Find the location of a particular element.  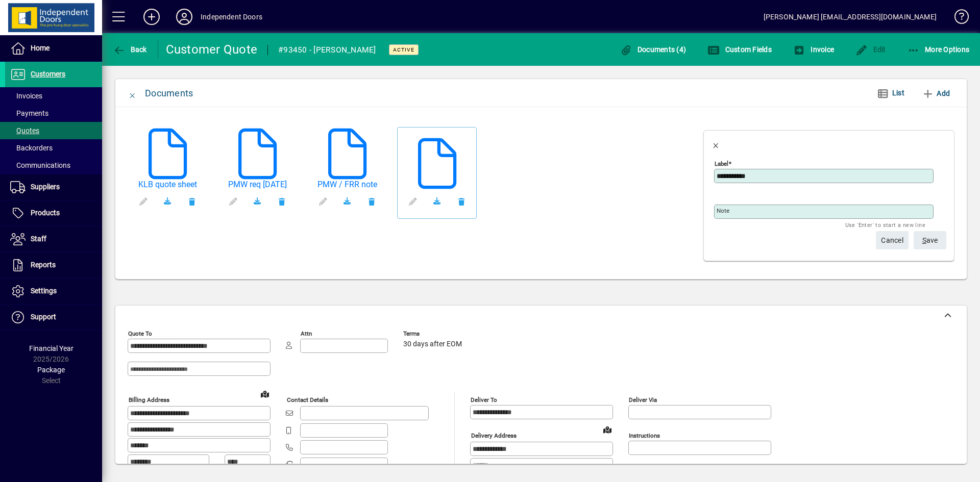

span: Support is located at coordinates (43, 317).